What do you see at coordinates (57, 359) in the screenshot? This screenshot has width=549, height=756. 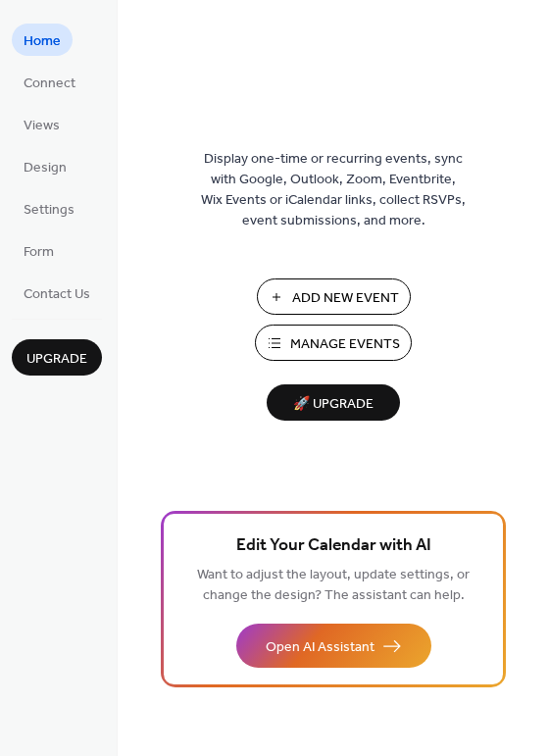 I see `span: Upgrade` at bounding box center [57, 359].